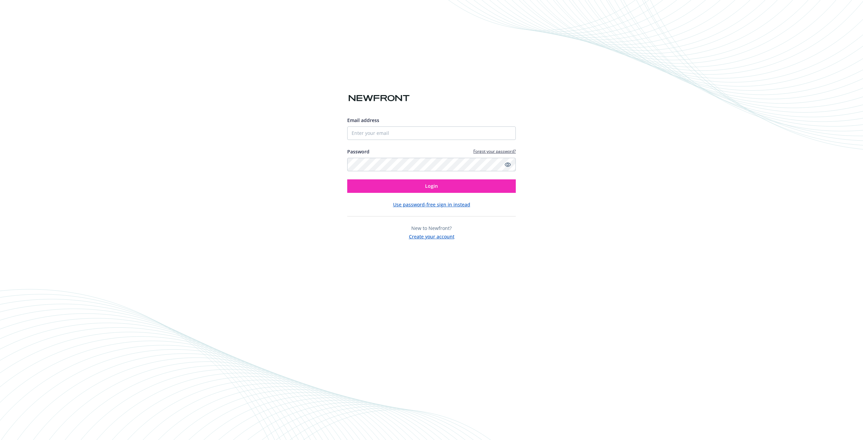 The image size is (863, 440). What do you see at coordinates (363, 120) in the screenshot?
I see `span: Email address` at bounding box center [363, 120].